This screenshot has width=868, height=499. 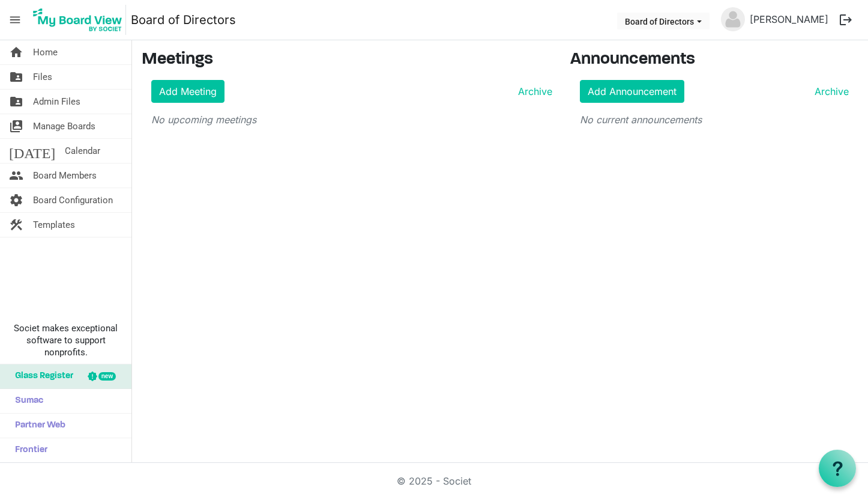 What do you see at coordinates (188, 92) in the screenshot?
I see `a: Add Meeting` at bounding box center [188, 92].